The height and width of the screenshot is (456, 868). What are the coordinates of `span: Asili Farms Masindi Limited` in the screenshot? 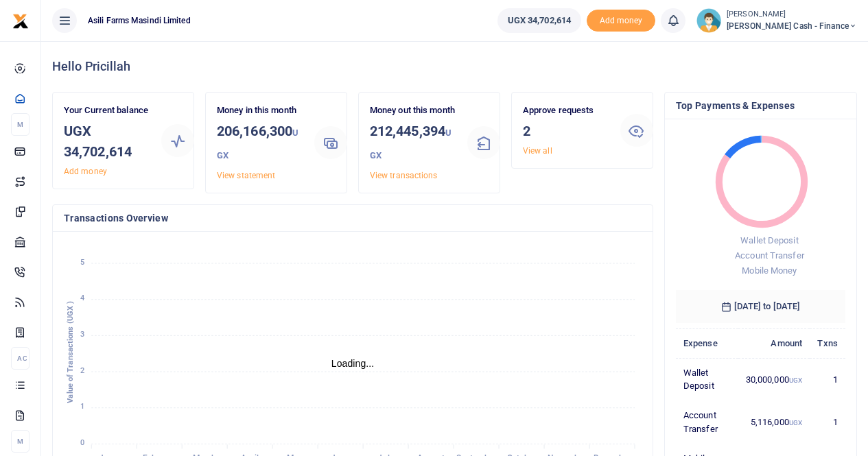 It's located at (139, 20).